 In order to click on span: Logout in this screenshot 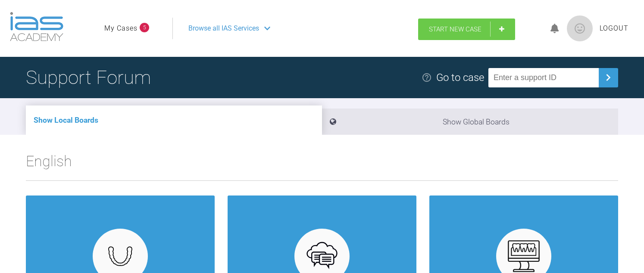, I will do `click(614, 29)`.